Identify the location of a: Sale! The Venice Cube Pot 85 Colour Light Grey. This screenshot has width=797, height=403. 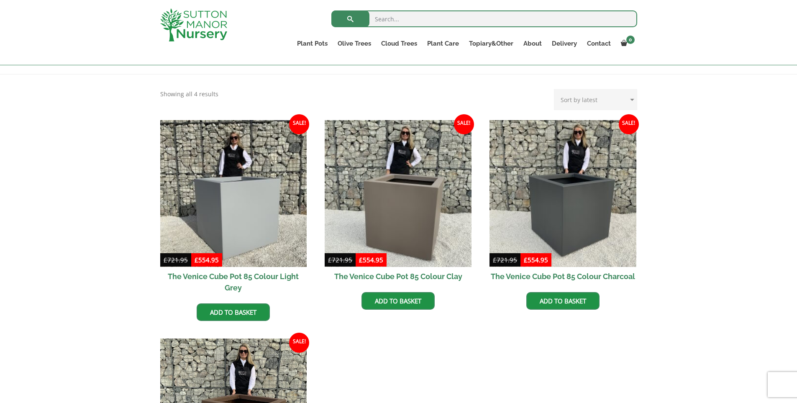
(233, 208).